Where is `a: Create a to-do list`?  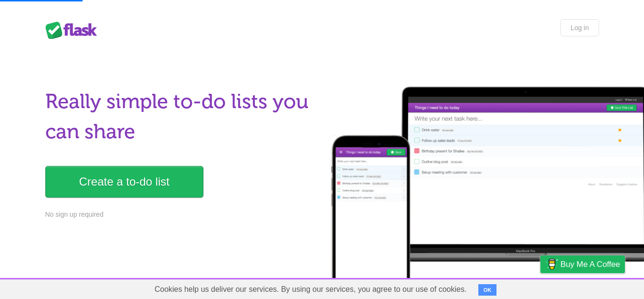
a: Create a to-do list is located at coordinates (124, 182).